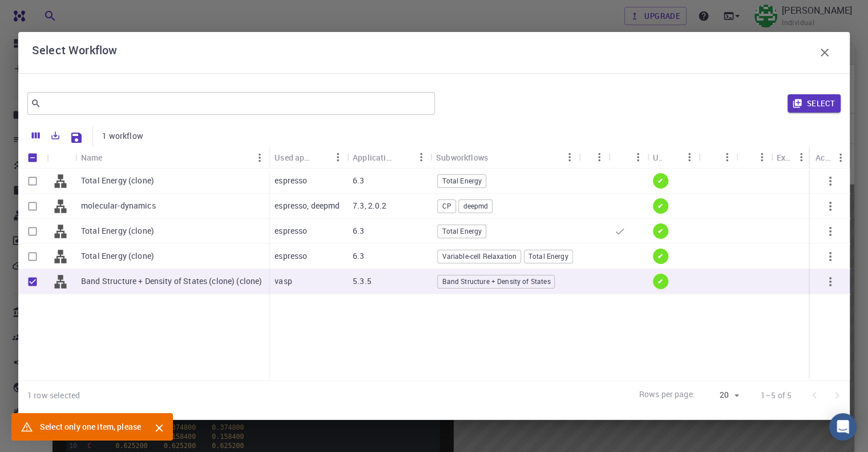  I want to click on p: molecular-dynamics, so click(118, 206).